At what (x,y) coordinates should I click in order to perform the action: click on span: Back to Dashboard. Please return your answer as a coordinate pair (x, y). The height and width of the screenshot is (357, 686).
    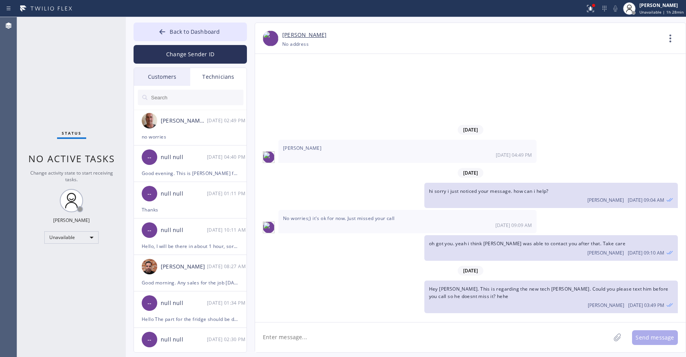
    Looking at the image, I should click on (195, 31).